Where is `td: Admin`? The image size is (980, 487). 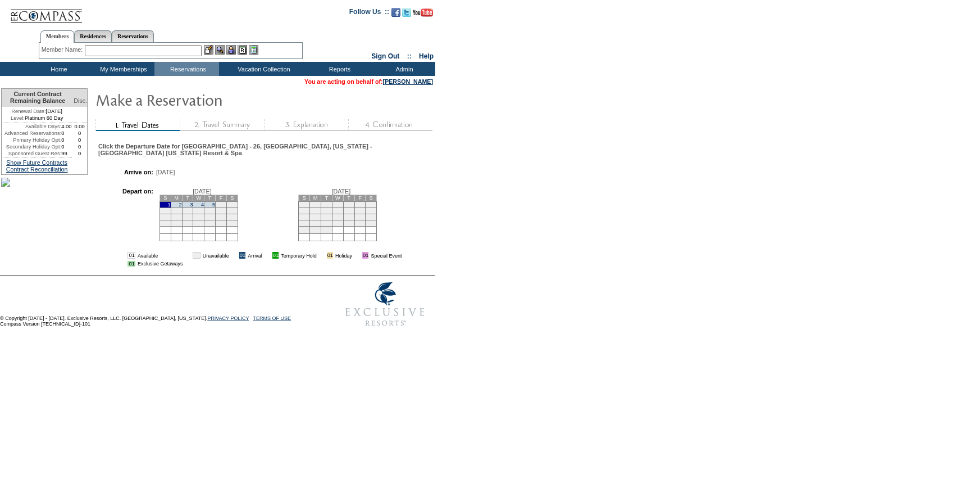
td: Admin is located at coordinates (403, 69).